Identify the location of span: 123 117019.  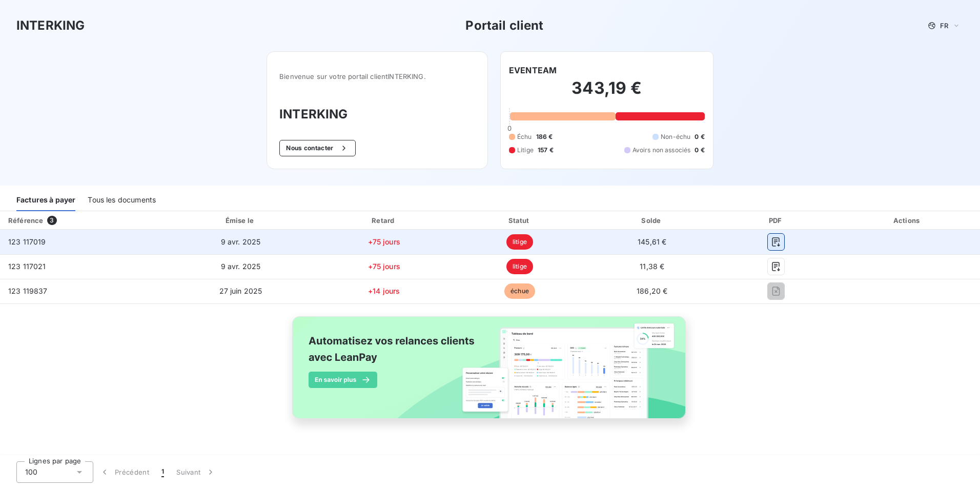
(27, 242).